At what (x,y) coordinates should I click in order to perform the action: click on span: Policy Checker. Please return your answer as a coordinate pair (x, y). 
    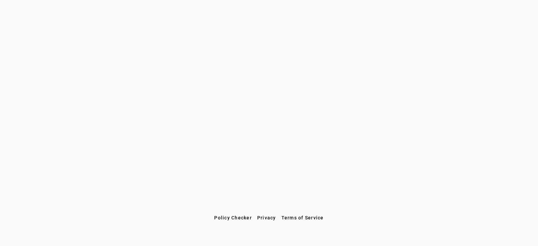
    Looking at the image, I should click on (233, 218).